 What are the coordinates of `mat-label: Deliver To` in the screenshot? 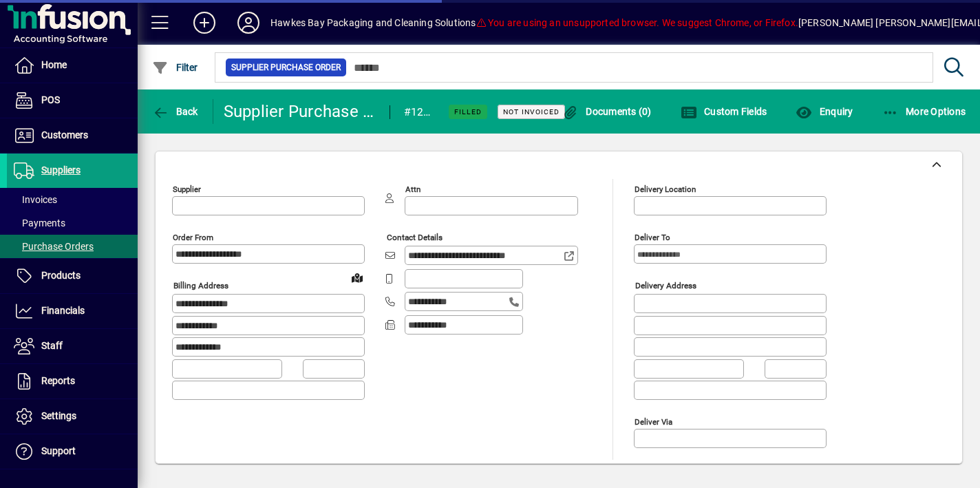 It's located at (653, 238).